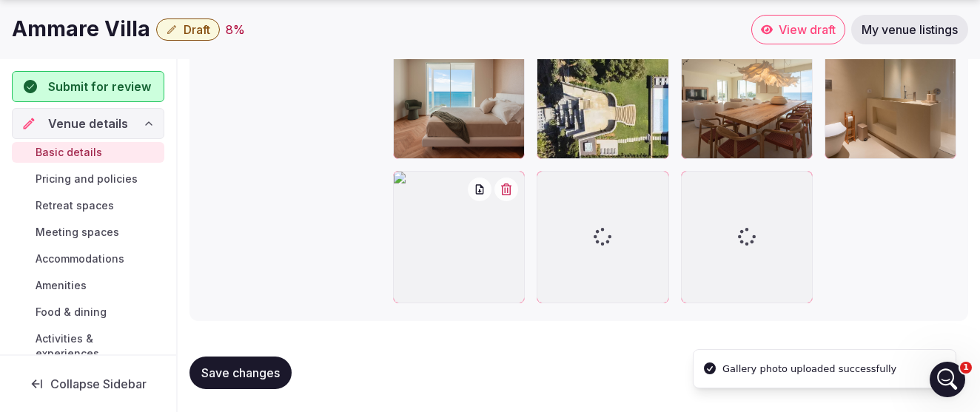 The image size is (980, 412). I want to click on a: My venue listings, so click(909, 30).